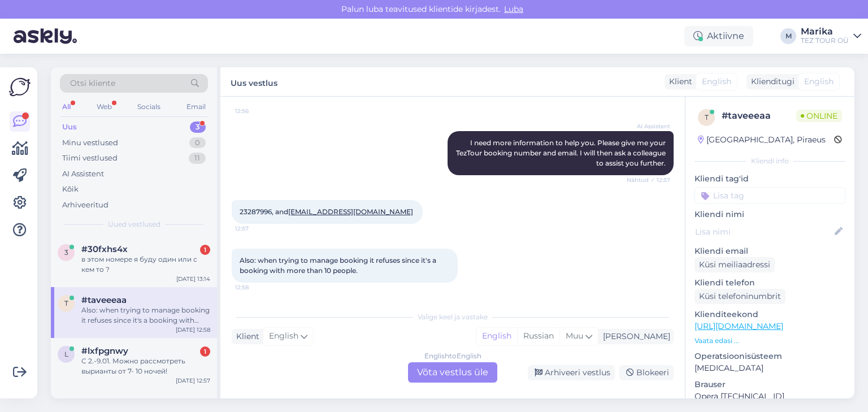 The width and height of the screenshot is (868, 412). Describe the element at coordinates (453, 317) in the screenshot. I see `div: Valige keel ja vastake` at that location.